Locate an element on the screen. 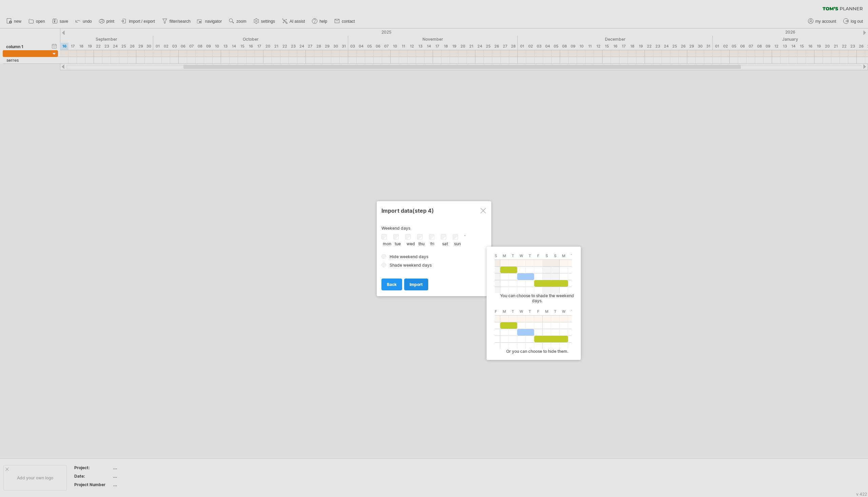 Image resolution: width=868 pixels, height=497 pixels. label: mon is located at coordinates (387, 244).